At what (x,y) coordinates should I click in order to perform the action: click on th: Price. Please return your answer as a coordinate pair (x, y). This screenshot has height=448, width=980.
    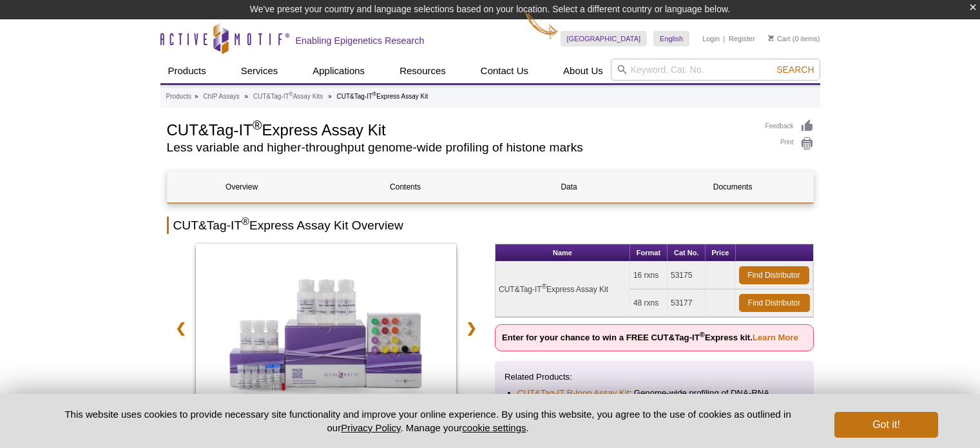
    Looking at the image, I should click on (720, 253).